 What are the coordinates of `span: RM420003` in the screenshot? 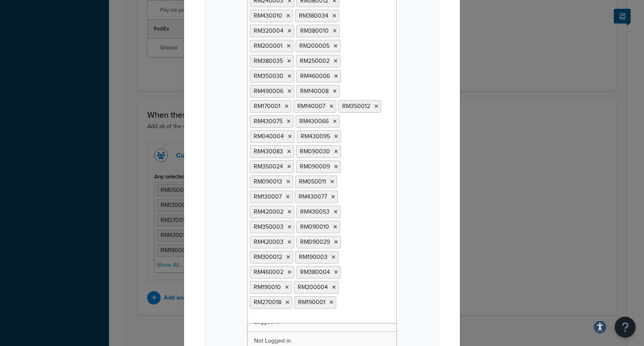 It's located at (269, 242).